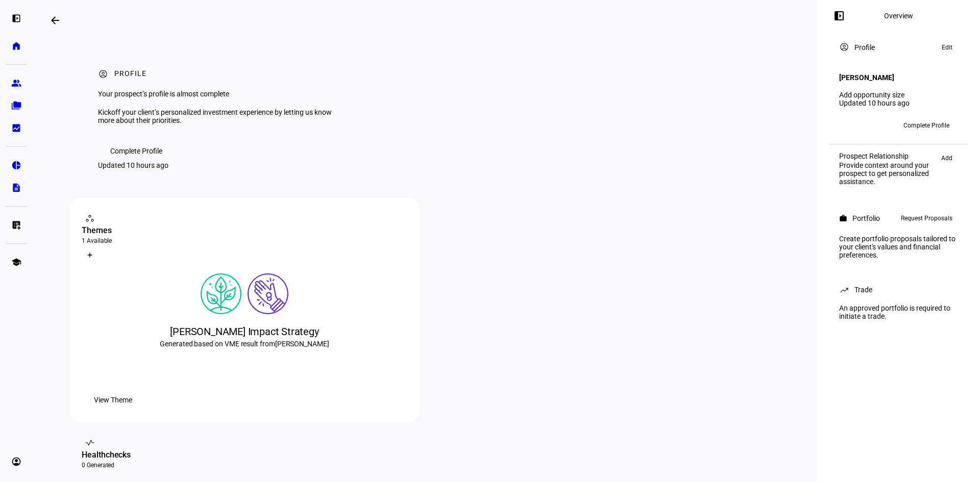  What do you see at coordinates (16, 461) in the screenshot?
I see `eth-mat-symbol: account_circle` at bounding box center [16, 461].